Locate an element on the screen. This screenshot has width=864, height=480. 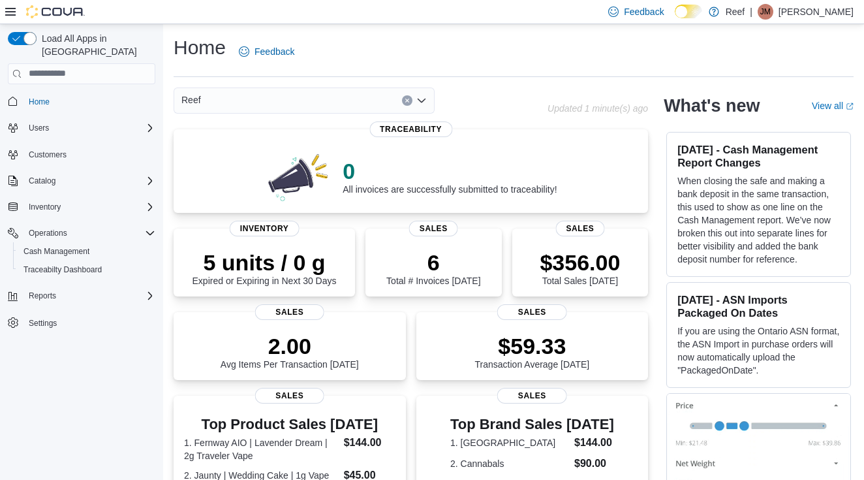
div: Joe Moen is located at coordinates (765, 12).